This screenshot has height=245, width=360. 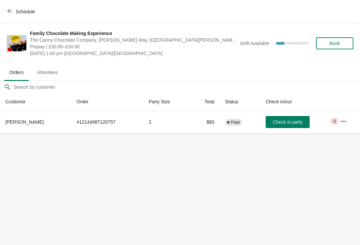 I want to click on th: Status, so click(x=240, y=102).